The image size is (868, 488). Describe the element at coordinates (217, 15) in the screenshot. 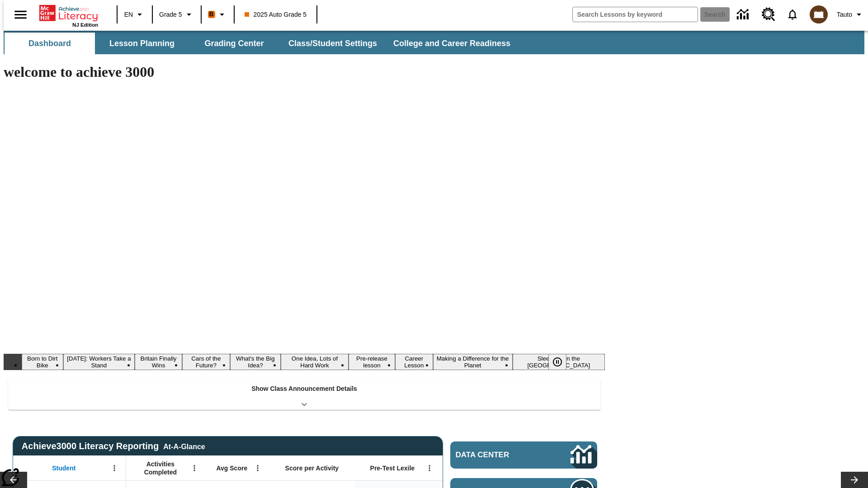

I see `button: Boost Class color is orange. Change class color` at that location.